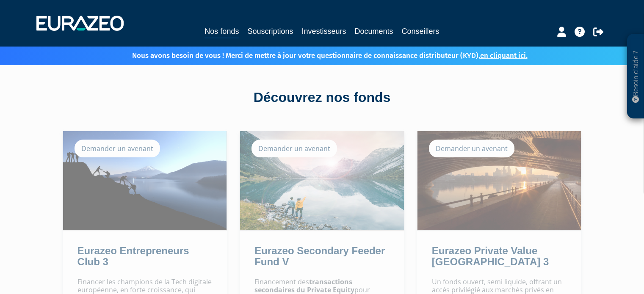  What do you see at coordinates (374, 31) in the screenshot?
I see `a: Documents` at bounding box center [374, 31].